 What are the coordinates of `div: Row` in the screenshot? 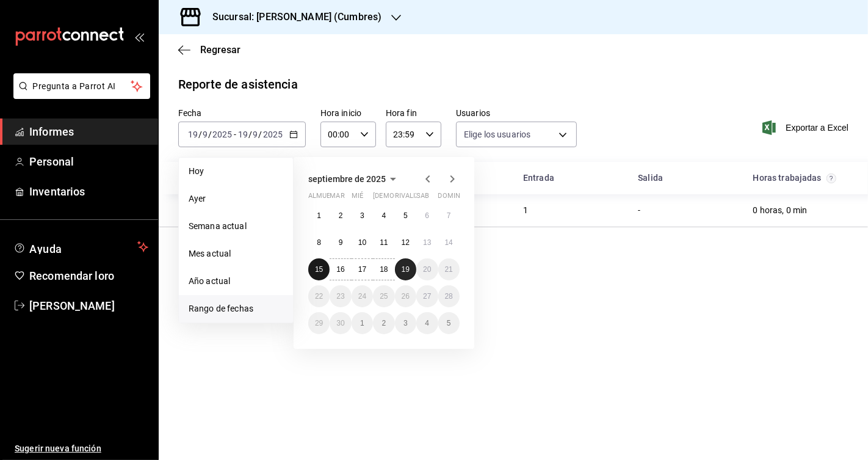 It's located at (514, 211).